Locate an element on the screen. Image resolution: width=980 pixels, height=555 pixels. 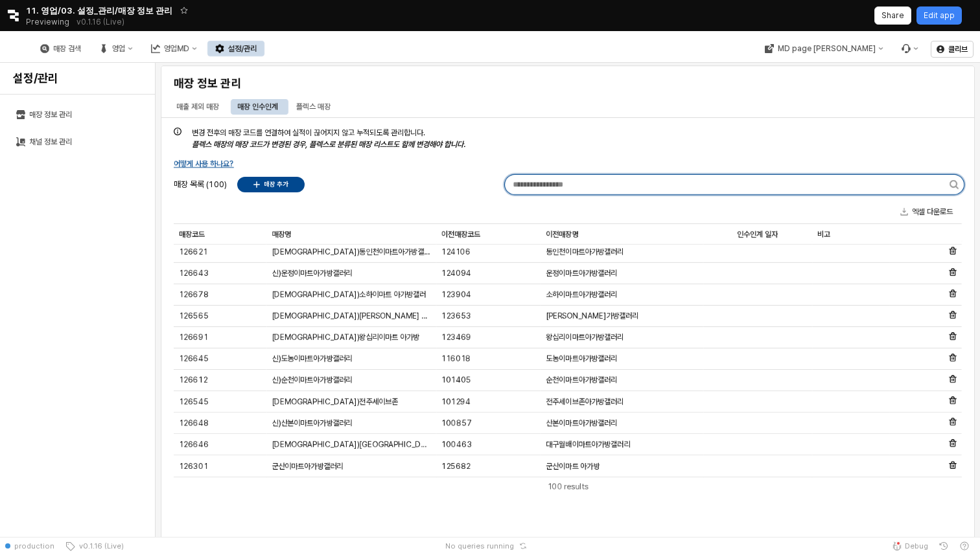
span: 동인천이마트아가방갤러리 is located at coordinates (584, 252).